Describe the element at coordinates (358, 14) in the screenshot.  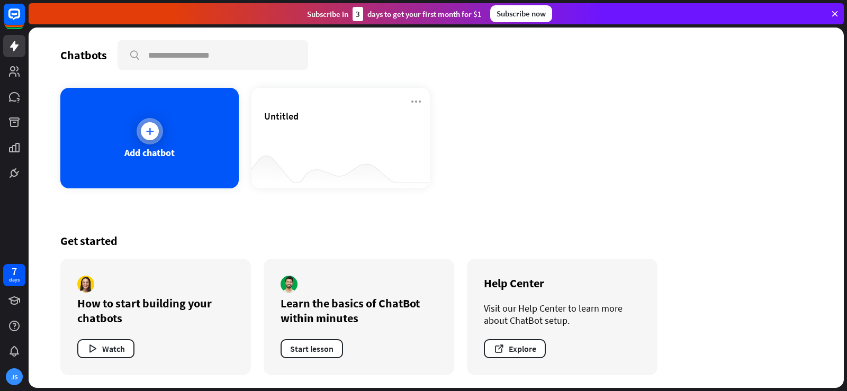
I see `div: 3` at that location.